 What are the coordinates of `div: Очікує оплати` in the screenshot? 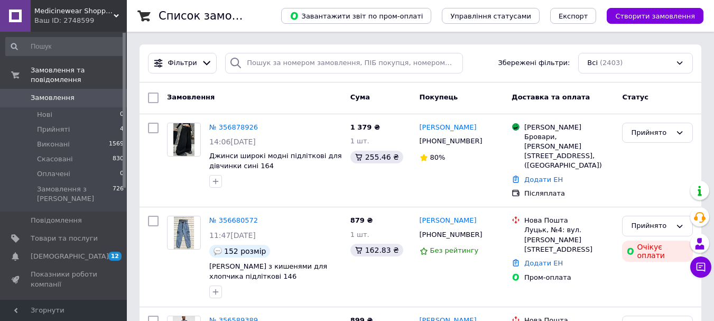 It's located at (658, 251).